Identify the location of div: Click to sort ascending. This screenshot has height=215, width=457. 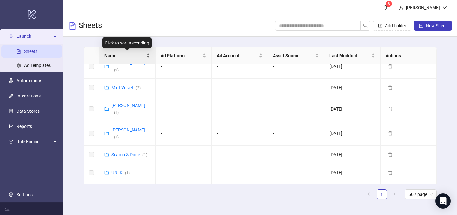
(127, 43).